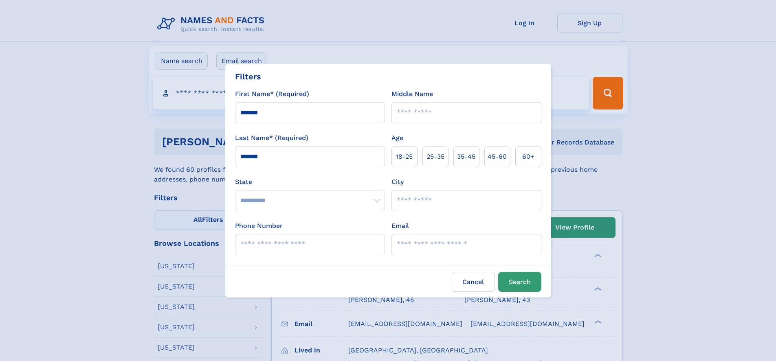  I want to click on label: First Name* (Required), so click(272, 94).